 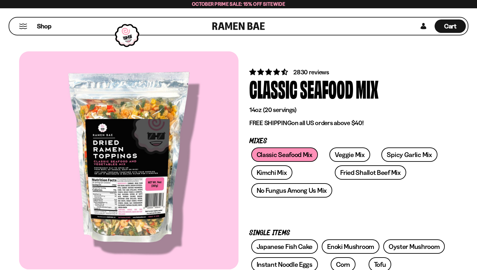 I want to click on span: Shop, so click(x=44, y=26).